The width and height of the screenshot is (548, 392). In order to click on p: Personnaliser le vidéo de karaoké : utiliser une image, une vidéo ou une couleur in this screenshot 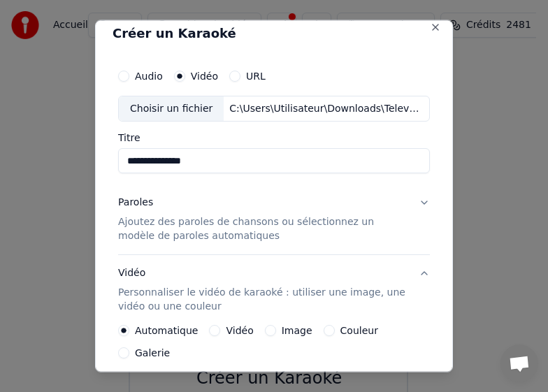, I will do `click(263, 299)`.